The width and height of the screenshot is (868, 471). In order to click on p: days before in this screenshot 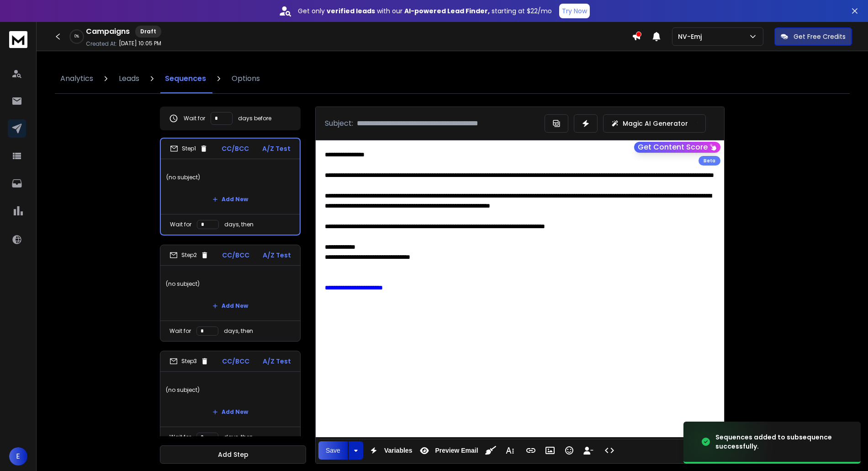, I will do `click(255, 119)`.